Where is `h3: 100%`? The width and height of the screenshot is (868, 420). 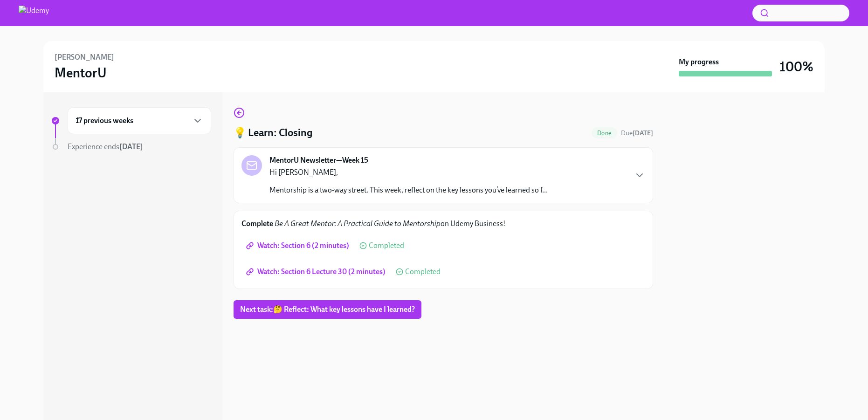 h3: 100% is located at coordinates (796, 67).